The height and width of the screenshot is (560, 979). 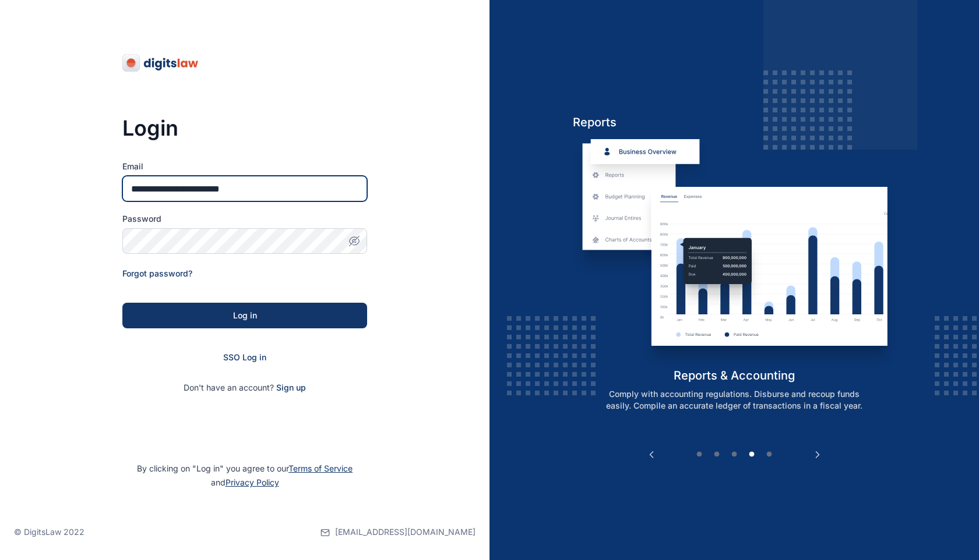 I want to click on button: 2, so click(x=717, y=455).